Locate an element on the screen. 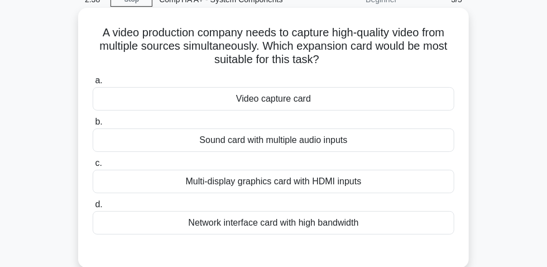 This screenshot has height=267, width=547. span: d. is located at coordinates (98, 204).